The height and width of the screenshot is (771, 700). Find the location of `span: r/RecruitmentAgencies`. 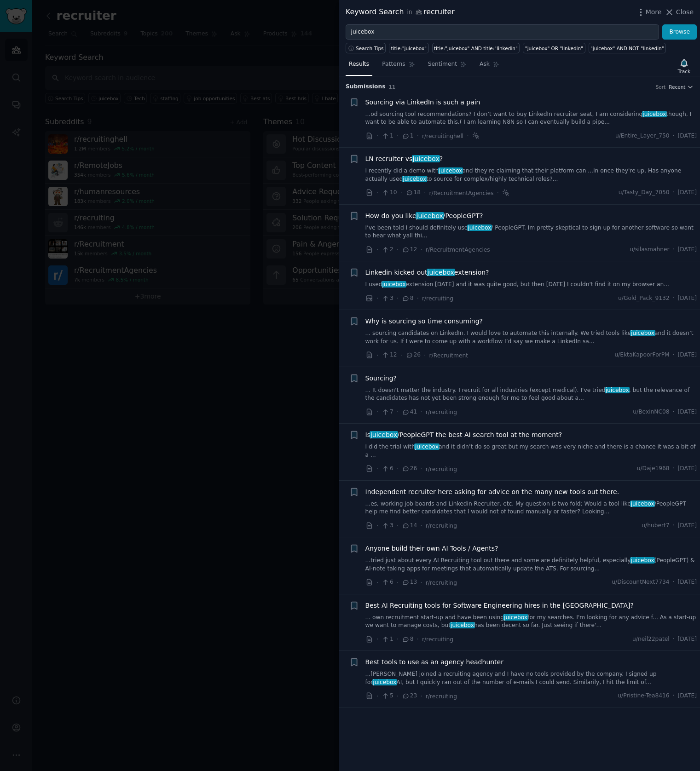

span: r/RecruitmentAgencies is located at coordinates (458, 250).